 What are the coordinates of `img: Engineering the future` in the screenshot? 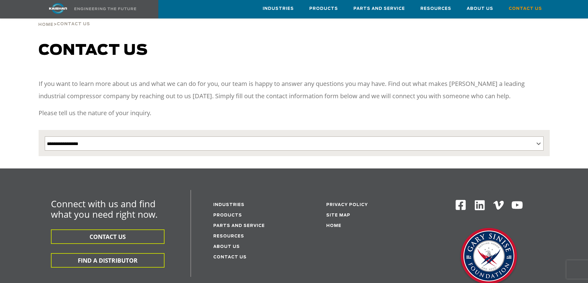 It's located at (105, 9).